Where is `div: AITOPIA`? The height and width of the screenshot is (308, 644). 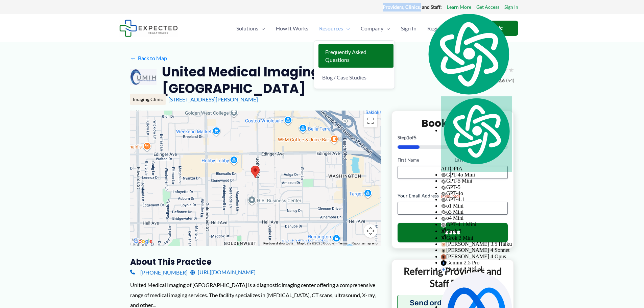
div: AITOPIA is located at coordinates (476, 134).